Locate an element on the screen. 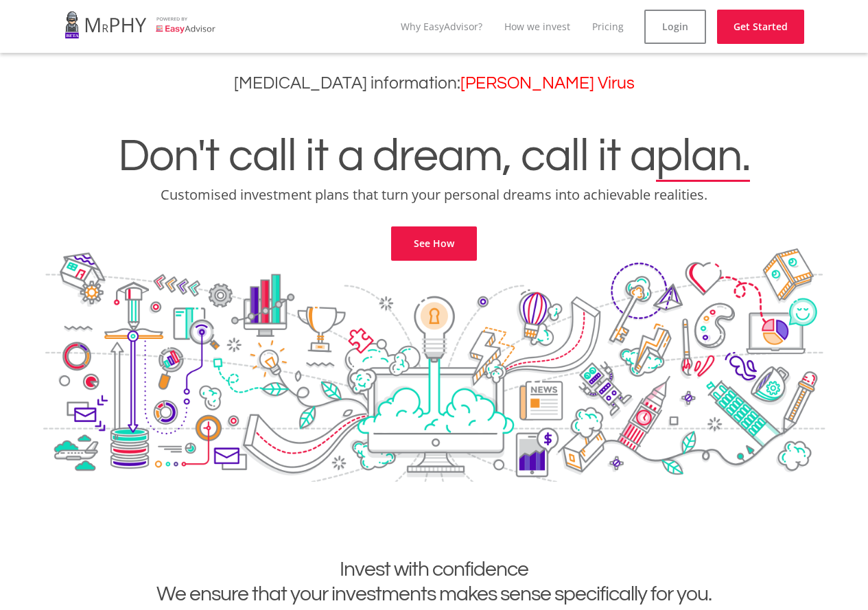 This screenshot has width=868, height=610. h1: Don't call it a dream, call it a is located at coordinates (434, 156).